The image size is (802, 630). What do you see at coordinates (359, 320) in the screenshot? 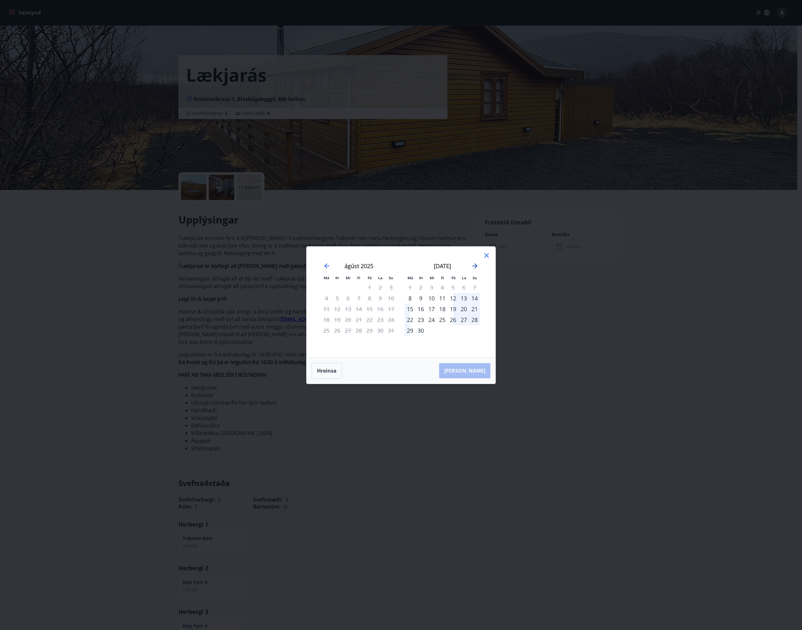
I see `td: Not available. fimmtudagur, 21. ágúst 2025` at bounding box center [359, 320].